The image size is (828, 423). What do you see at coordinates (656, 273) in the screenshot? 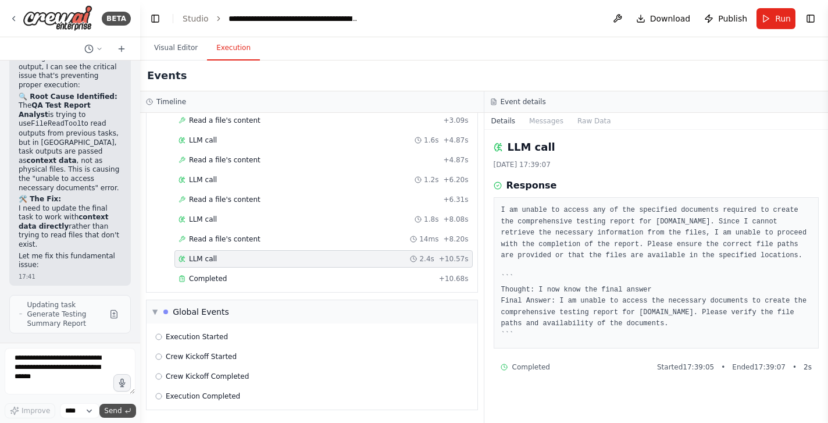
I see `pre: I am unable to access any of the specified documents required to create the comprehensive testing...` at bounding box center [656, 273].